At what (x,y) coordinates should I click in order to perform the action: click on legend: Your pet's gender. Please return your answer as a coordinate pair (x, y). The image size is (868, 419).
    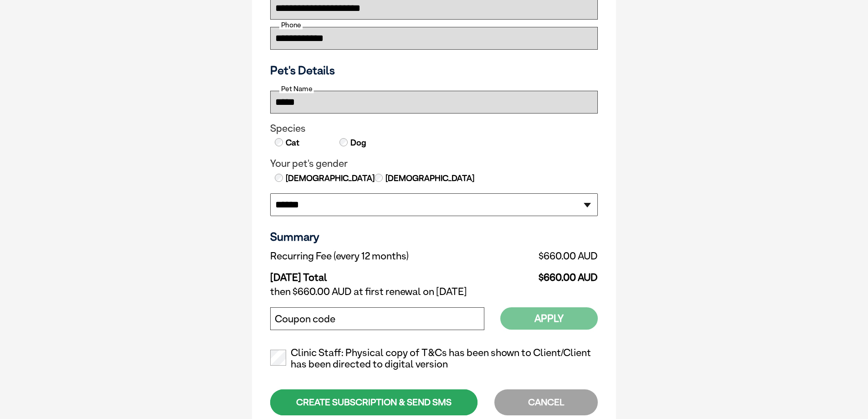
    Looking at the image, I should click on (434, 164).